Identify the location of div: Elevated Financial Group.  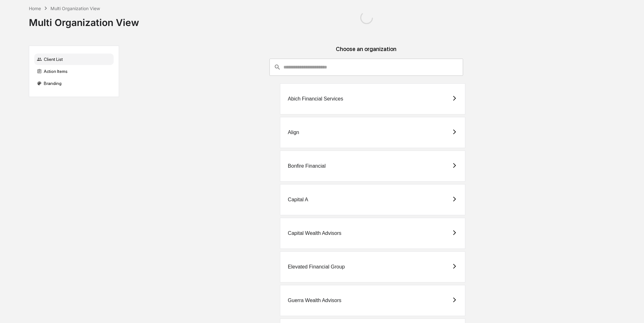
(316, 267).